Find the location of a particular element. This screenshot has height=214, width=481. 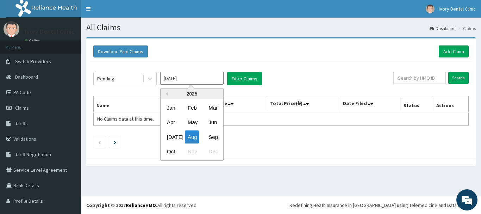

div: Choose October 2025 is located at coordinates (171, 152).